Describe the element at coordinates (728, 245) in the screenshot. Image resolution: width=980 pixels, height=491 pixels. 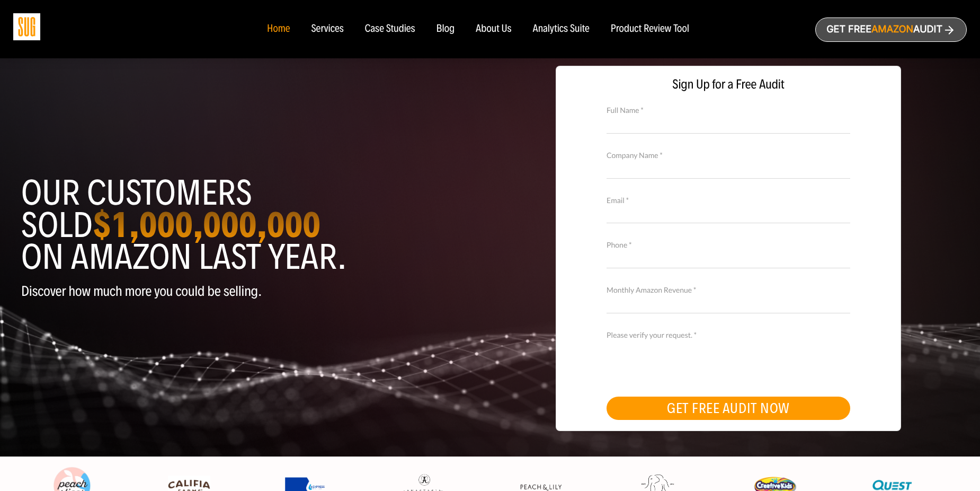
I see `label: Phone *` at that location.